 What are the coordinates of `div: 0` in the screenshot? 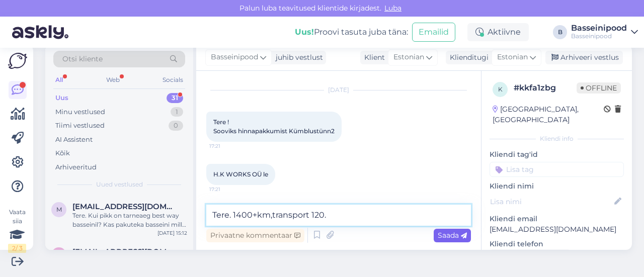 It's located at (175, 126).